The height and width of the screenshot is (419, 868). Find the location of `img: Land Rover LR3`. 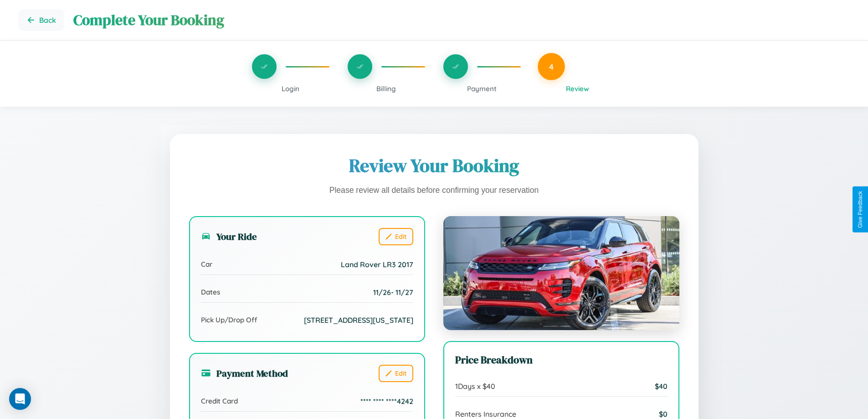

img: Land Rover LR3 is located at coordinates (561, 273).